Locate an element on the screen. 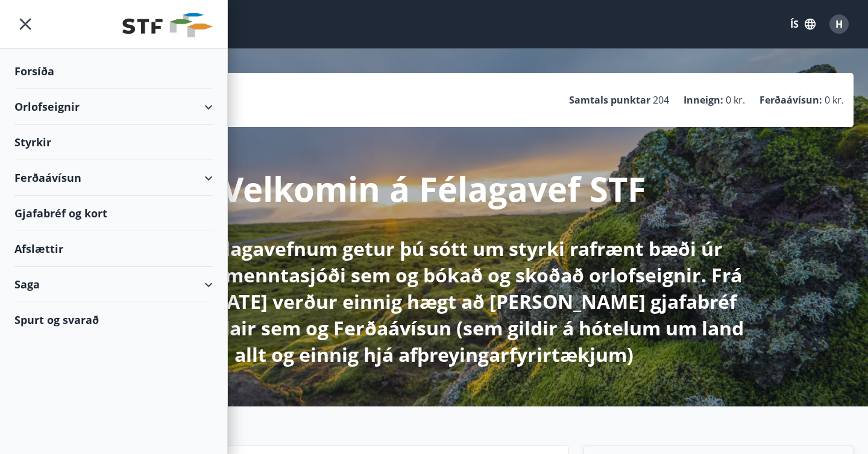 The width and height of the screenshot is (868, 454). div: Ferðaávísun is located at coordinates (113, 178).